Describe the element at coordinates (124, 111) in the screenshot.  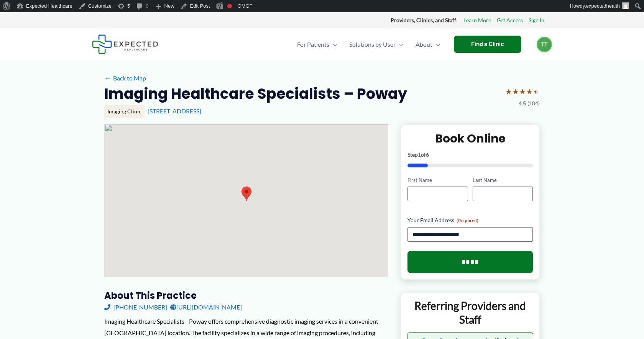
I see `div: Imaging Clinic` at that location.